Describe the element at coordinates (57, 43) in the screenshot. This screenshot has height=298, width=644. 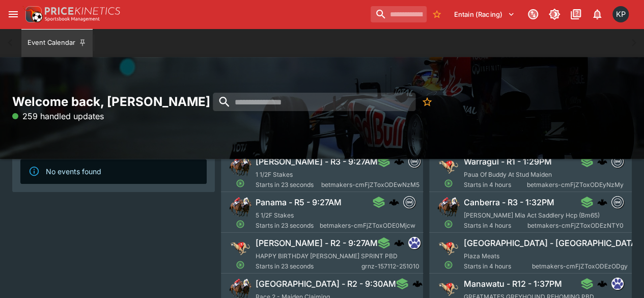
I see `button: Event Calendar` at that location.